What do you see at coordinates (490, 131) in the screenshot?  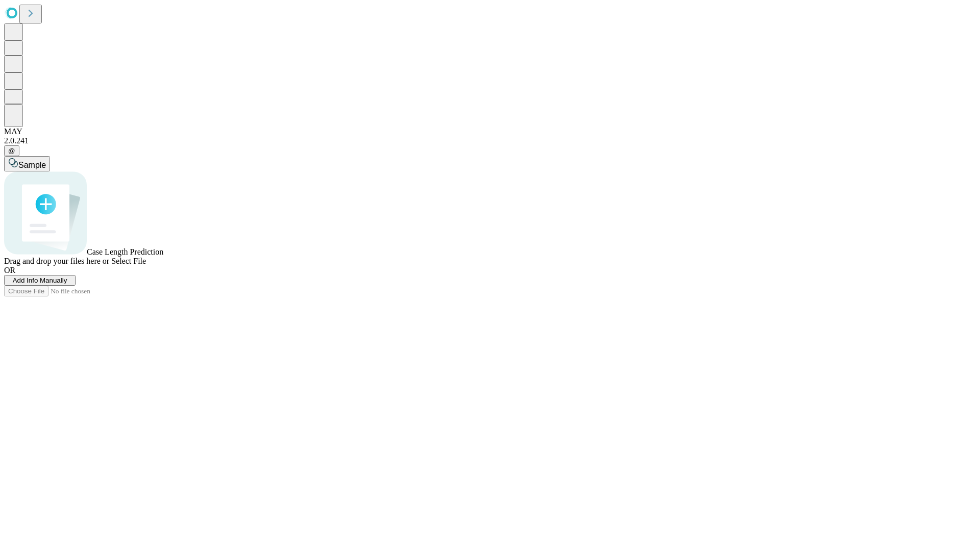 I see `div: MAY` at bounding box center [490, 131].